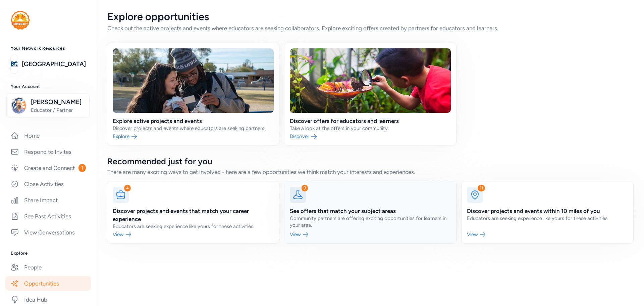 This screenshot has width=644, height=306. I want to click on a: People, so click(48, 267).